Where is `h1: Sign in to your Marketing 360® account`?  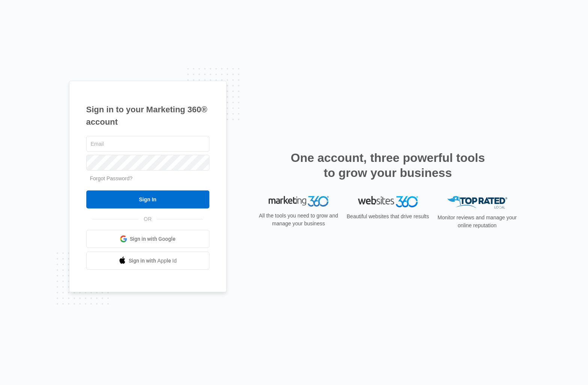 h1: Sign in to your Marketing 360® account is located at coordinates (148, 116).